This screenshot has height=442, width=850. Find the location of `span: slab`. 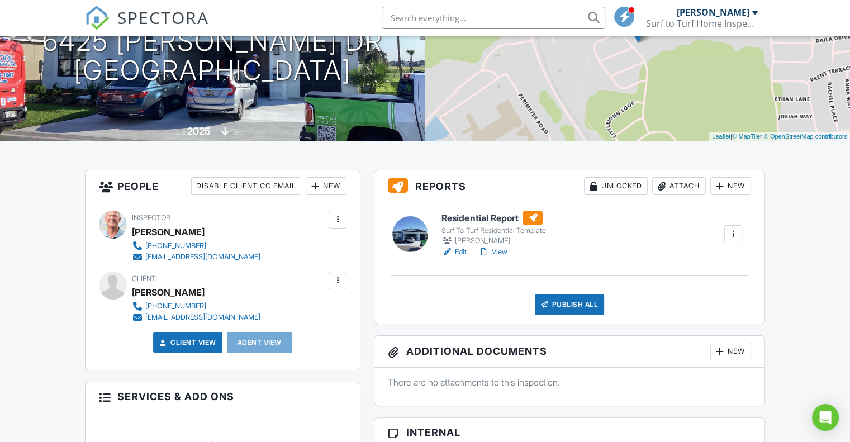

span: slab is located at coordinates (237, 132).